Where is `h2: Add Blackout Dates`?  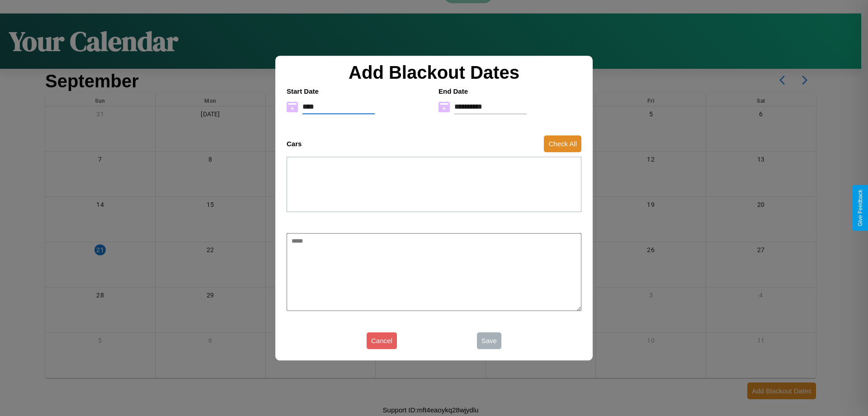 h2: Add Blackout Dates is located at coordinates (434, 72).